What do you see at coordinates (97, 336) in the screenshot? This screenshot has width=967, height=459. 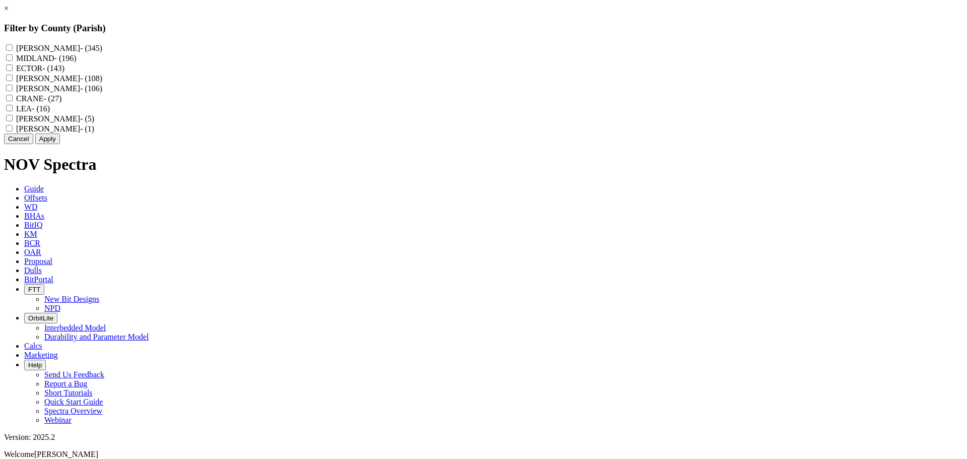 I see `a: Durability and Parameter Model` at bounding box center [97, 336].